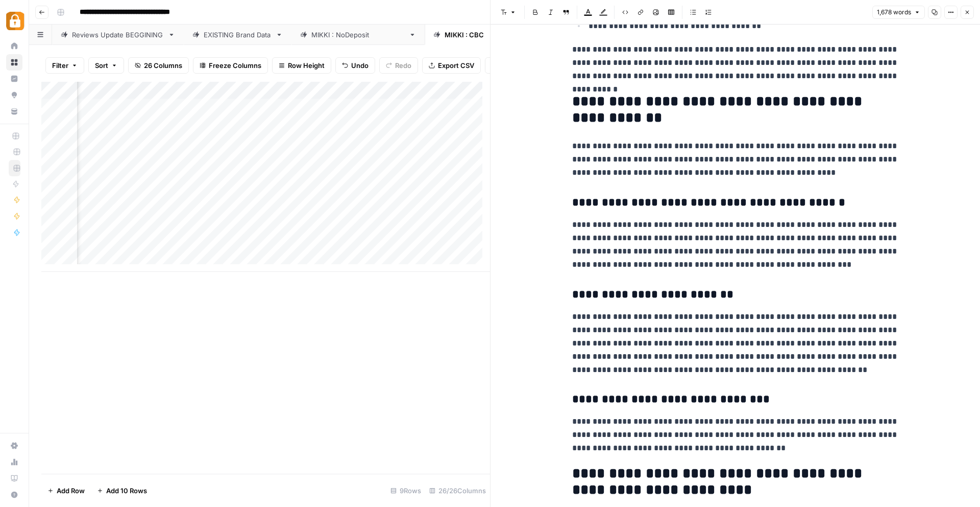  Describe the element at coordinates (60, 66) in the screenshot. I see `span: Filter` at that location.